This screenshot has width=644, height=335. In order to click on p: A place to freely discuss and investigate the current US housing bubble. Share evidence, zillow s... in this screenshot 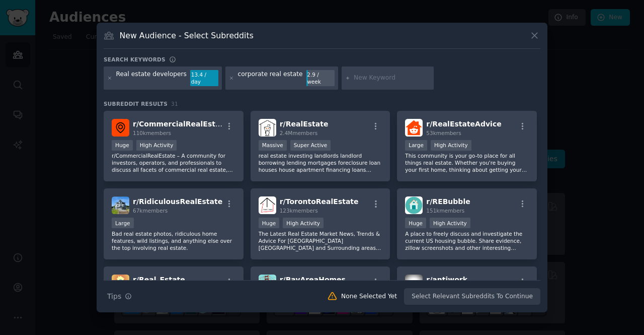, I will do `click(467, 241)`.